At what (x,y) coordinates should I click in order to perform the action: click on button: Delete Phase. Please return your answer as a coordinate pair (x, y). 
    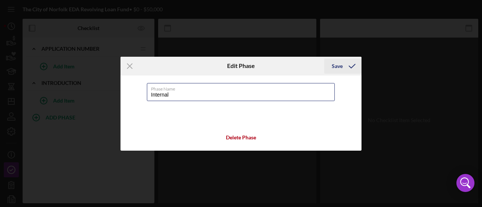
    Looking at the image, I should click on (241, 138).